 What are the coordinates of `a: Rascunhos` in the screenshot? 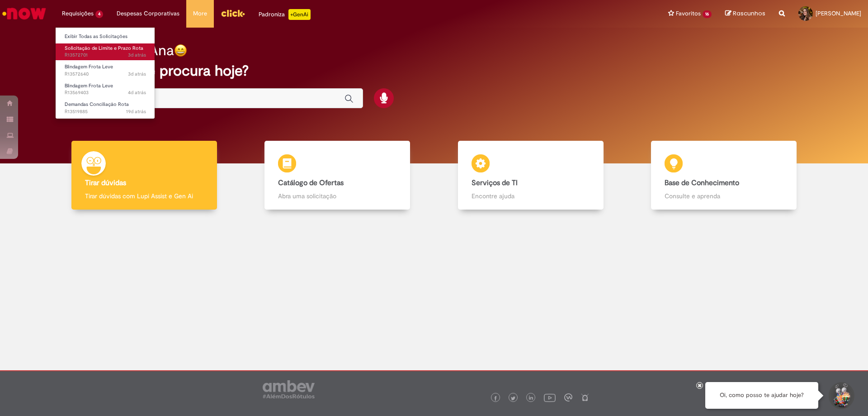 It's located at (745, 14).